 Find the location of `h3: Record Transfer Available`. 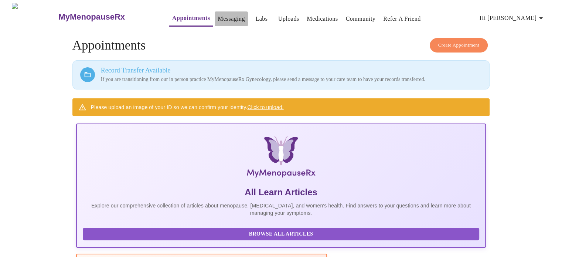

h3: Record Transfer Available is located at coordinates (292, 70).